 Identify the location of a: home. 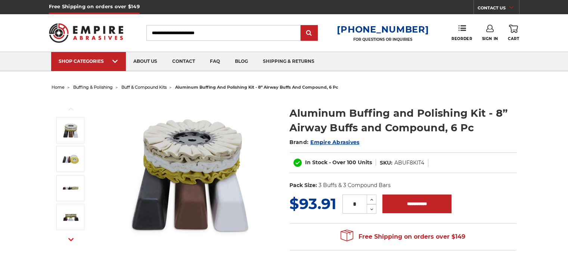
(58, 87).